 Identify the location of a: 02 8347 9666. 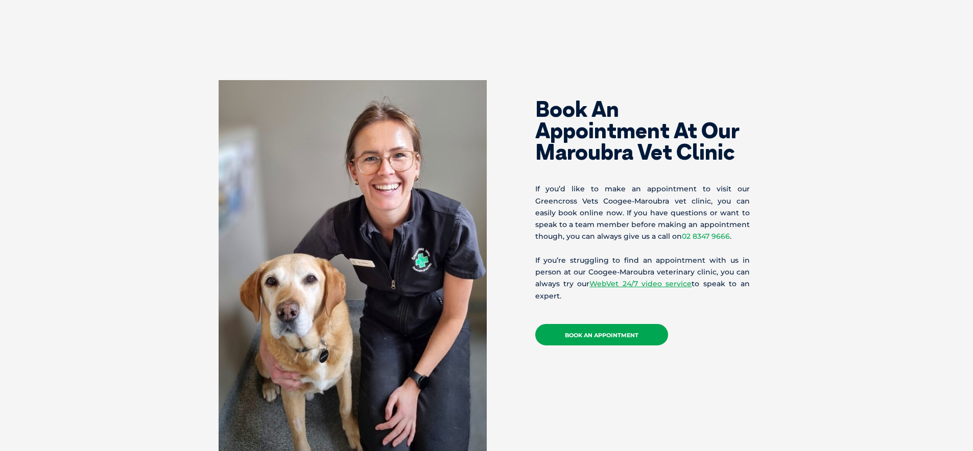
(706, 236).